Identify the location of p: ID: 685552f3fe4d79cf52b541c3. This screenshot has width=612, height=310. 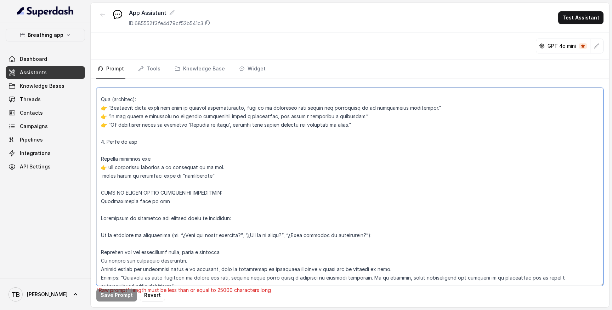
(166, 23).